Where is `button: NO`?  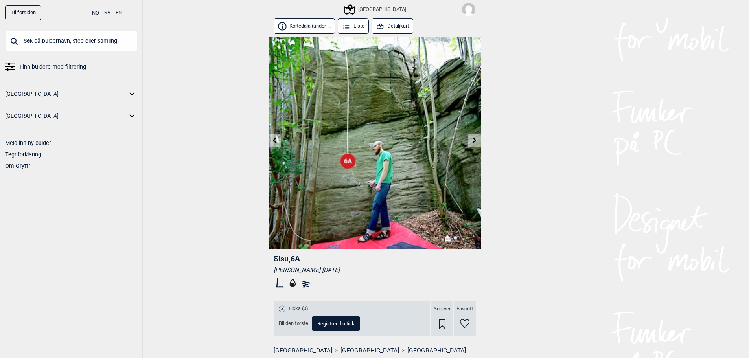 button: NO is located at coordinates (96, 13).